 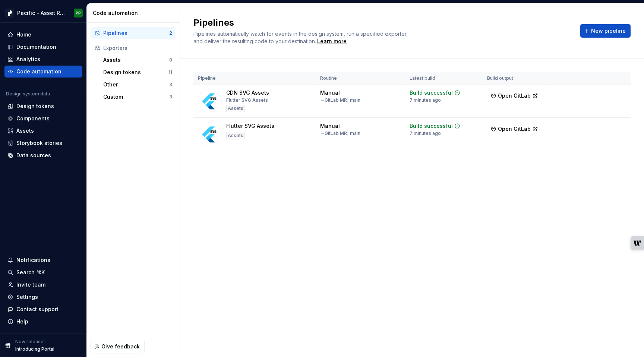 What do you see at coordinates (360, 78) in the screenshot?
I see `th: Routine` at bounding box center [360, 78].